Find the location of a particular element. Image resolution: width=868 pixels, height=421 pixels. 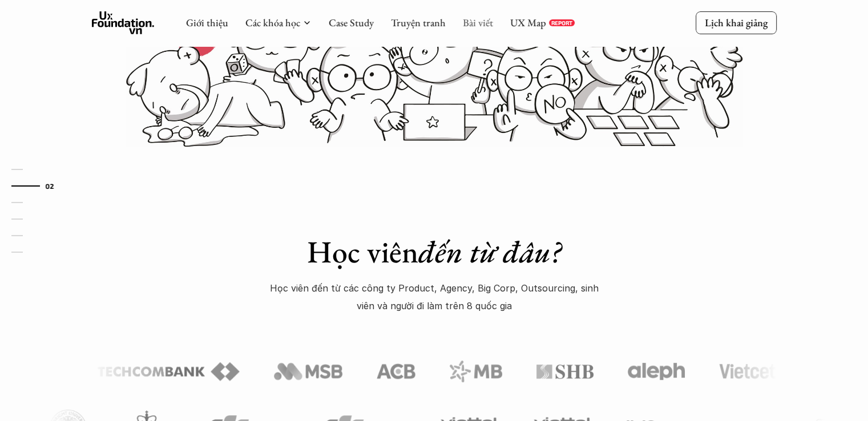

h1: Học viên is located at coordinates (434, 251).